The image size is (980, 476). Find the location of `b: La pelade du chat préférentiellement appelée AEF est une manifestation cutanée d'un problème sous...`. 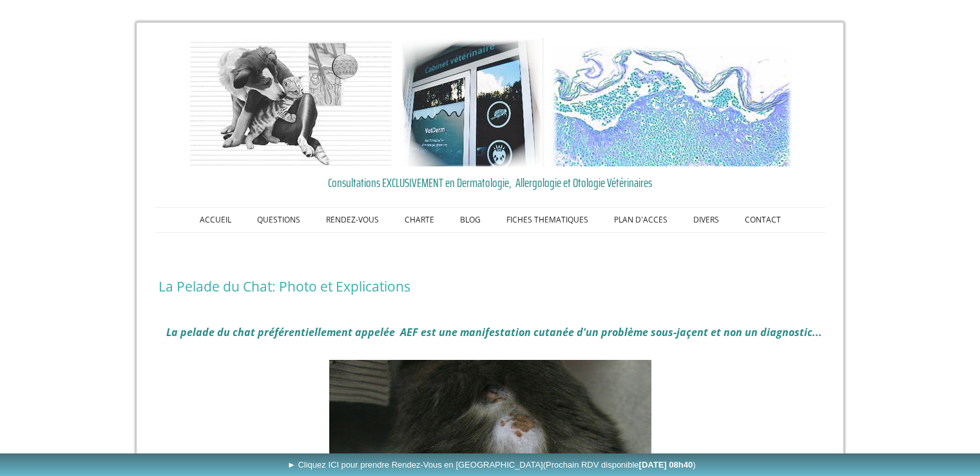

b: La pelade du chat préférentiellement appelée AEF est une manifestation cutanée d'un problème sous... is located at coordinates (494, 332).